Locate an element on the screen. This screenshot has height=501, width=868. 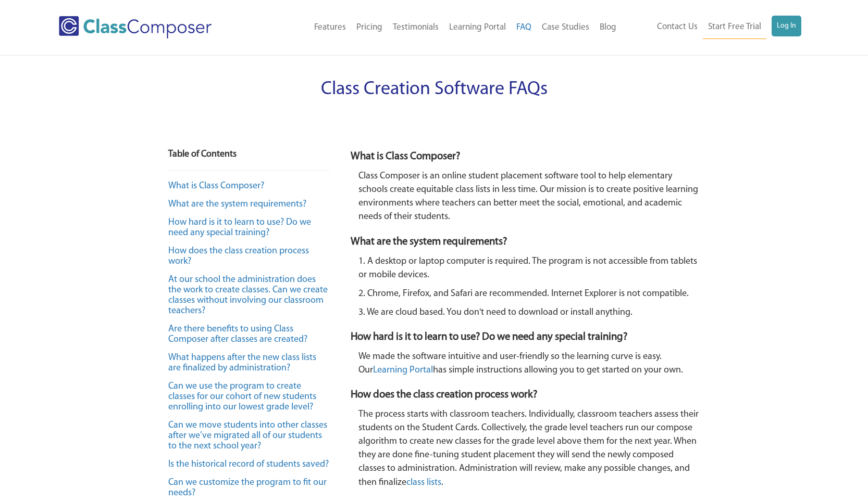
strong: How does the class creation process work? is located at coordinates (444, 394).